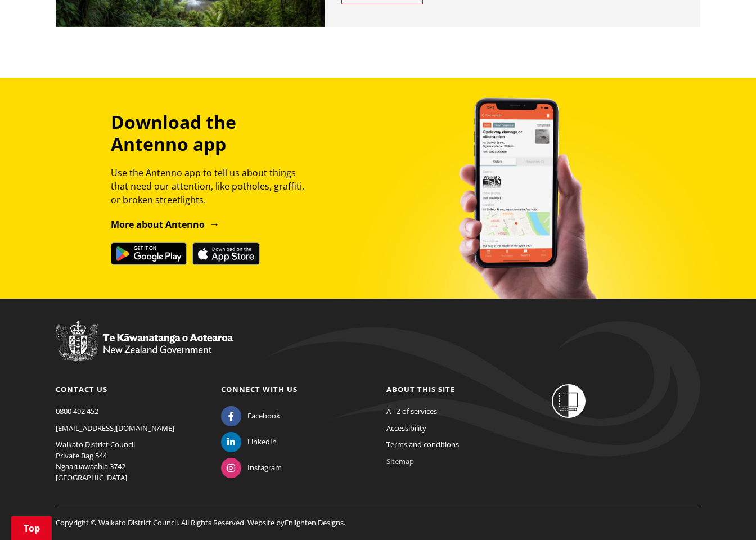 The image size is (756, 540). I want to click on a: Accessibility, so click(406, 428).